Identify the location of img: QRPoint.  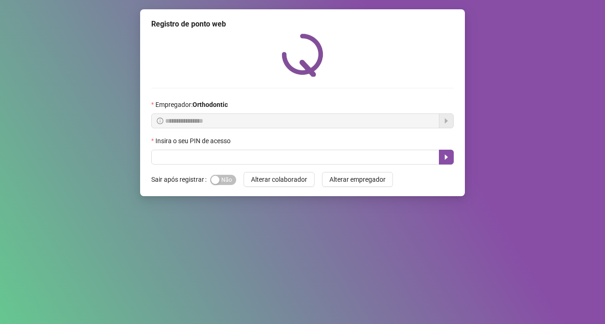
(303, 55).